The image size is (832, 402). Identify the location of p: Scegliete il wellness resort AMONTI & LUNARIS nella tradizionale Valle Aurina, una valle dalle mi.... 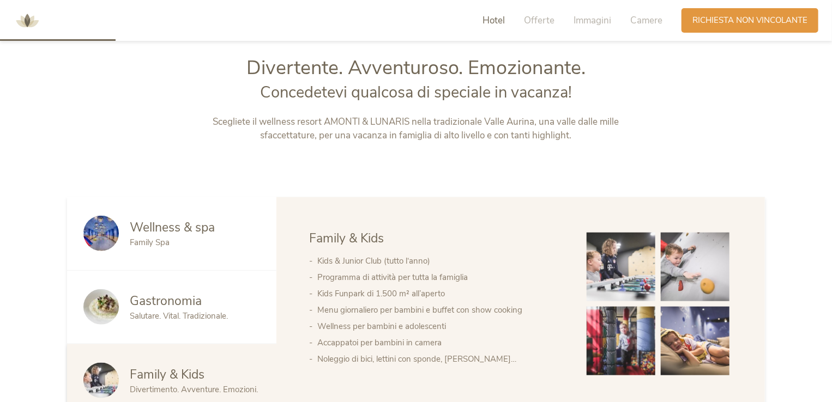
(416, 129).